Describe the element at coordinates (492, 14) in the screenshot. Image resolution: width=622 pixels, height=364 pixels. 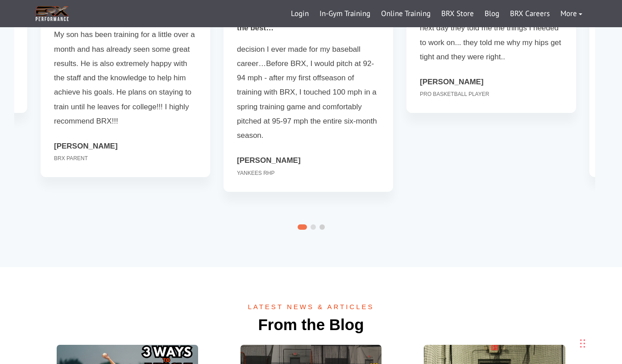
I see `a: Blog` at that location.